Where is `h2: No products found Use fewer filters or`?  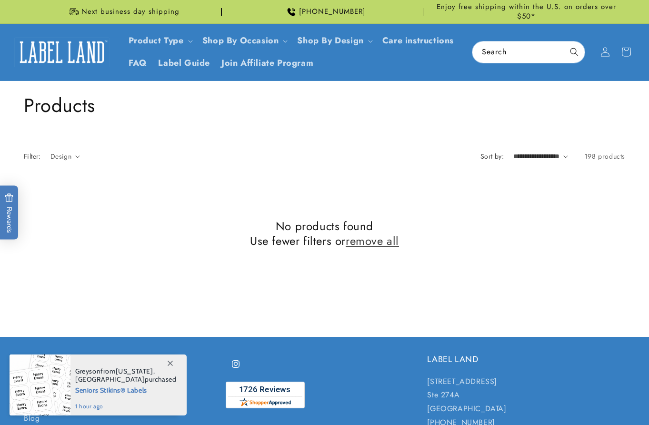
h2: No products found Use fewer filters or is located at coordinates (324, 233).